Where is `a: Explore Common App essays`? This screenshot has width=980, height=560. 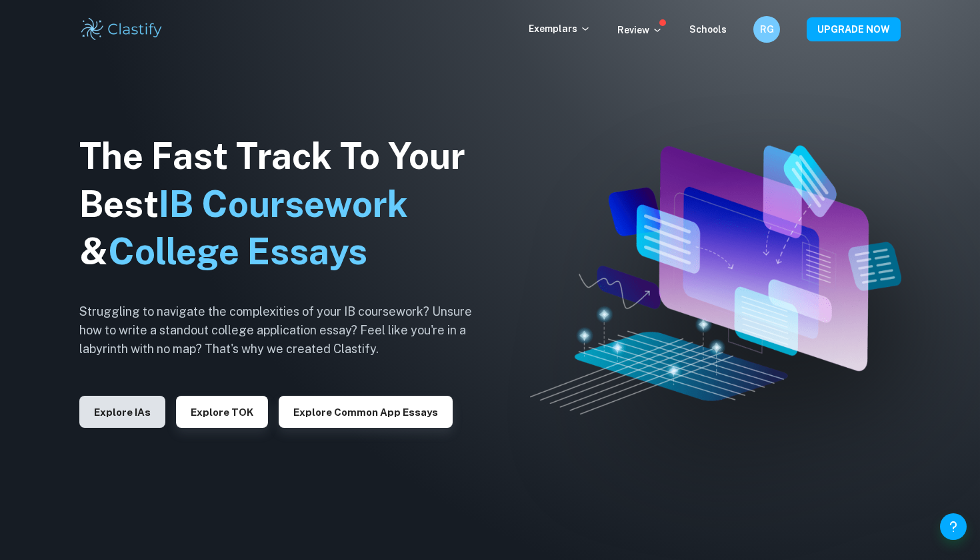
a: Explore Common App essays is located at coordinates (365, 411).